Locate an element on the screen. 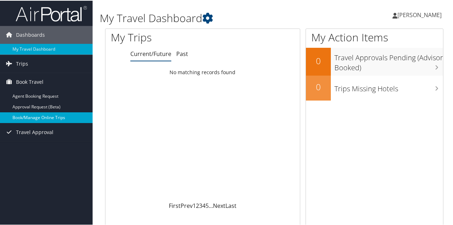 This screenshot has height=225, width=453. h1: My Trips is located at coordinates (162, 37).